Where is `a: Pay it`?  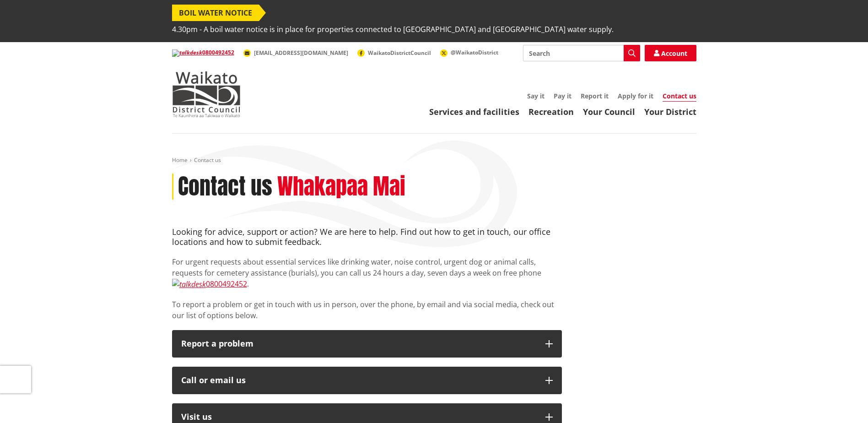 a: Pay it is located at coordinates (562, 96).